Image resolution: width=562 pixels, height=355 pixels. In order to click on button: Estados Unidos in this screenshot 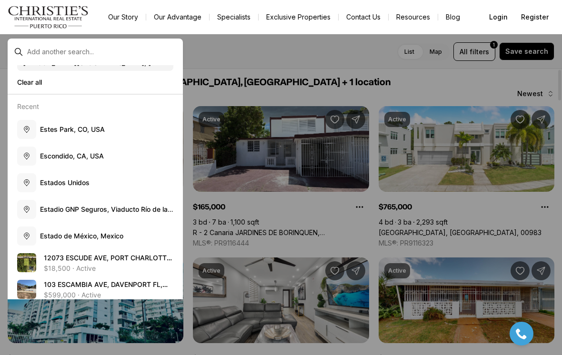, I will do `click(95, 183)`.